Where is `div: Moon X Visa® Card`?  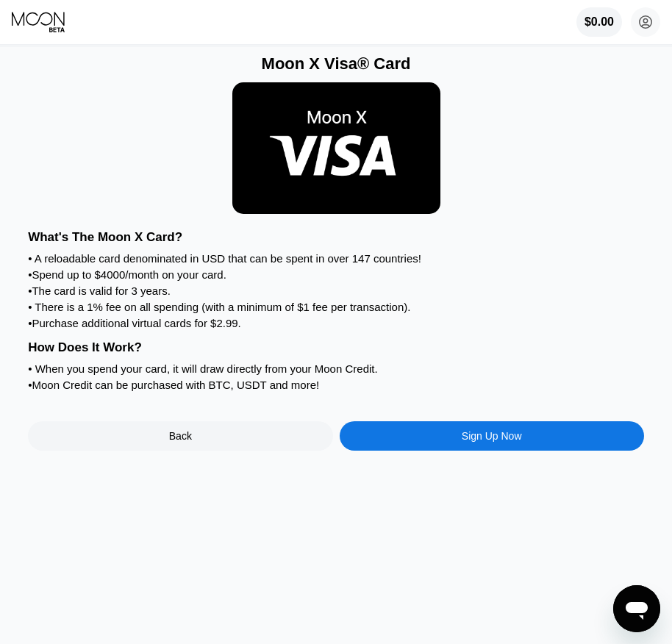
div: Moon X Visa® Card is located at coordinates (336, 64).